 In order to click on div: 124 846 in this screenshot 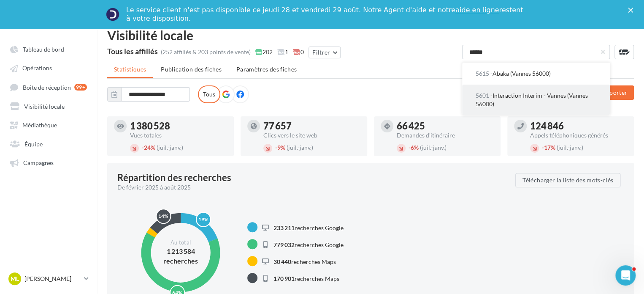, I will do `click(579, 126)`.